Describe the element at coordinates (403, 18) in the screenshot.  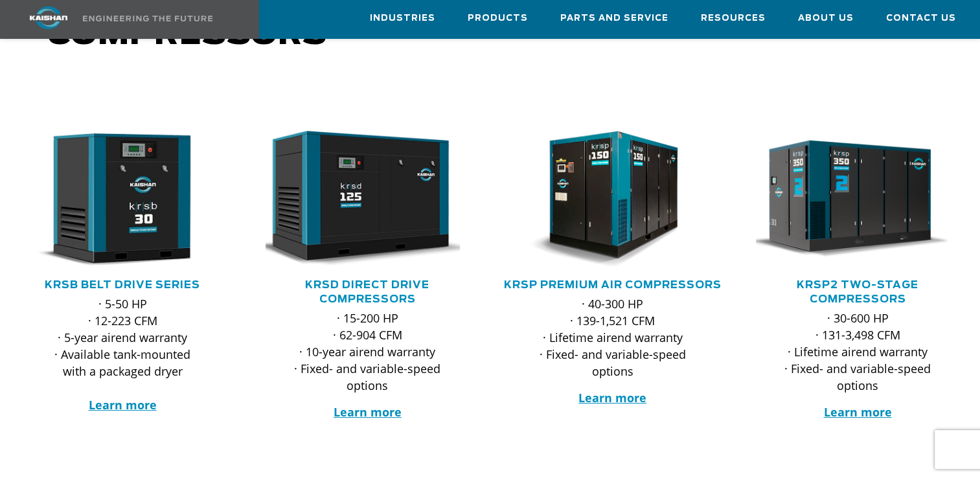
I see `a: Industries` at that location.